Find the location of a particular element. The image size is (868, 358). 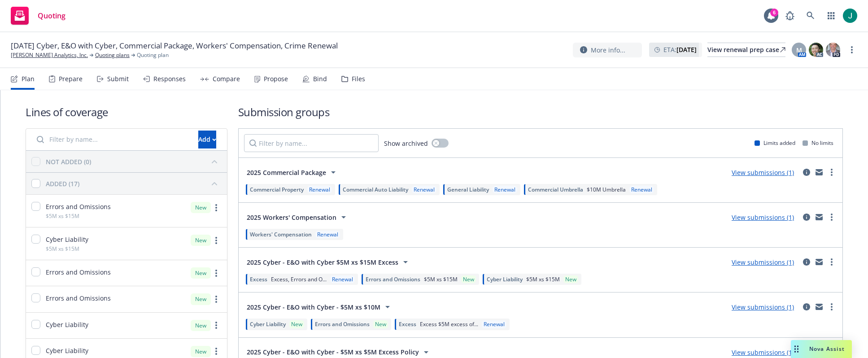

a: View renewal prep case is located at coordinates (746, 50).